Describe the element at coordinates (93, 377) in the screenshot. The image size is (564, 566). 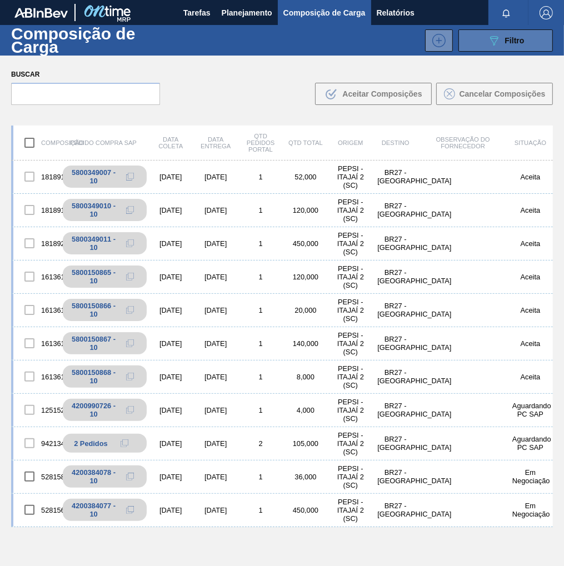
I see `div: 5800150868 - 10` at that location.